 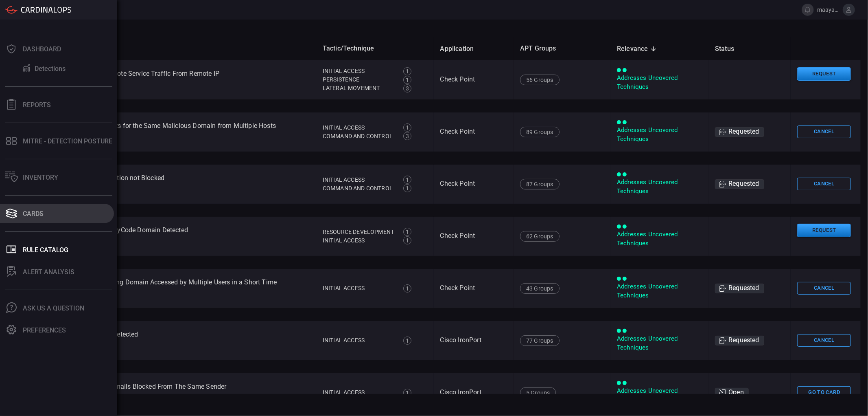 I want to click on div: 62 Groups, so click(x=540, y=236).